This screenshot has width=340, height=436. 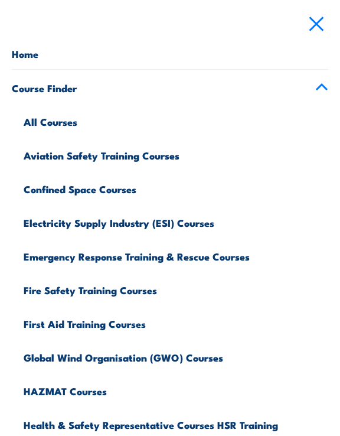 I want to click on a: All Courses, so click(x=176, y=120).